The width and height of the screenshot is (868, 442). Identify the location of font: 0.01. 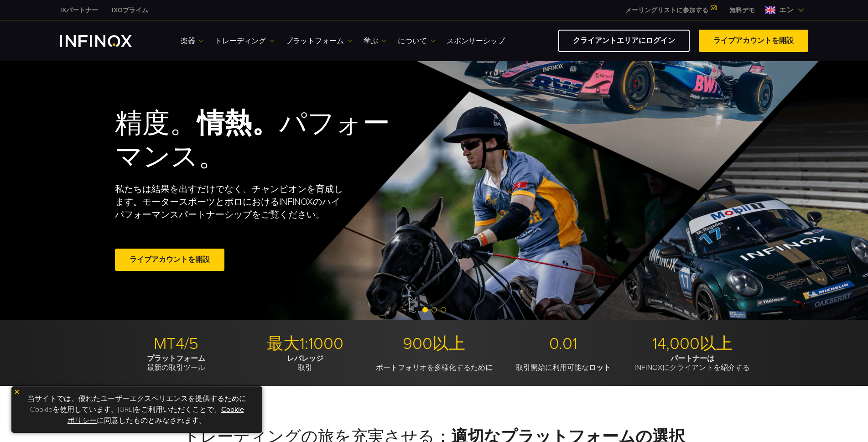
(563, 343).